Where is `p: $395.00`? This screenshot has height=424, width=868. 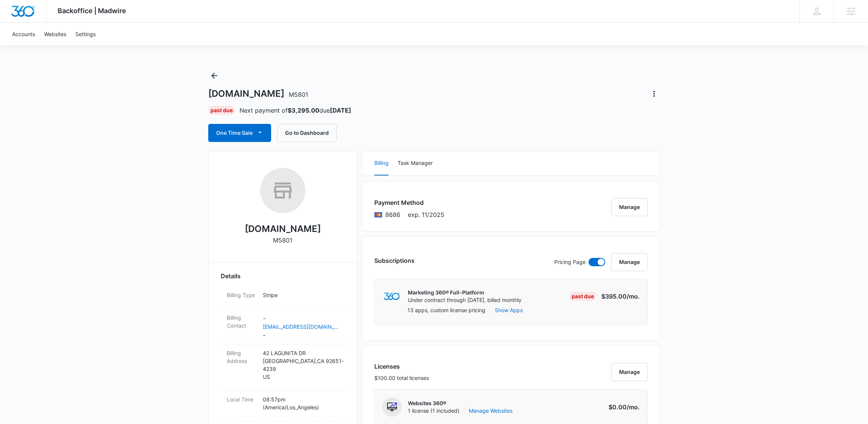 p: $395.00 is located at coordinates (621, 296).